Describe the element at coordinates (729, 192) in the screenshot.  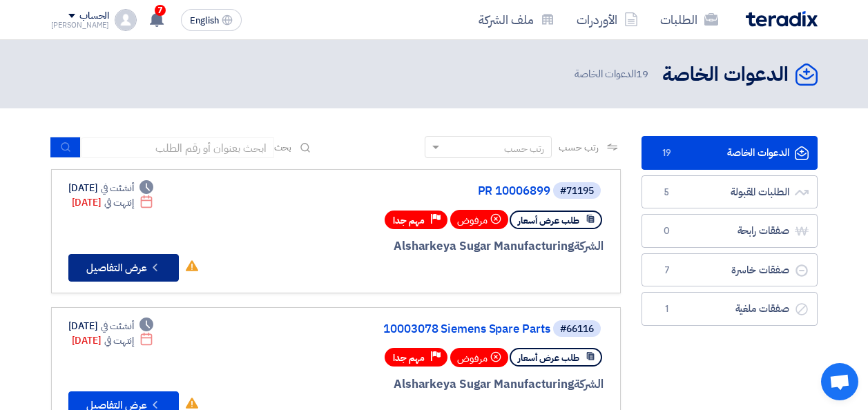
I see `a: الطلبات المقبولة5` at that location.